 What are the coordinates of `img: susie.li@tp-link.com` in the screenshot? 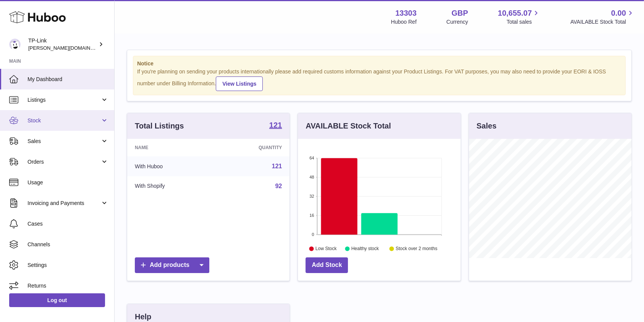 It's located at (15, 44).